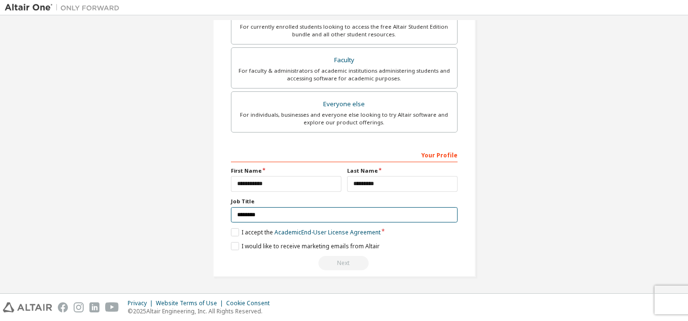 The image size is (688, 321). What do you see at coordinates (306, 232) in the screenshot?
I see `label: I accept the` at bounding box center [306, 232].